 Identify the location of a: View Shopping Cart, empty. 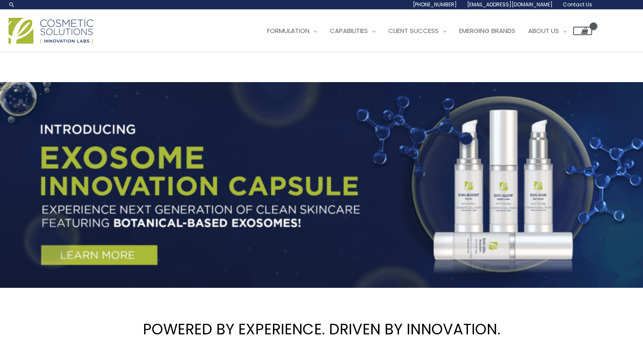
(582, 31).